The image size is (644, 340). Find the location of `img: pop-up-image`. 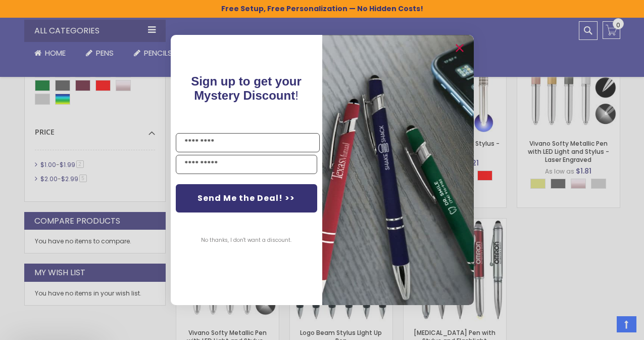

img: pop-up-image is located at coordinates (398, 170).